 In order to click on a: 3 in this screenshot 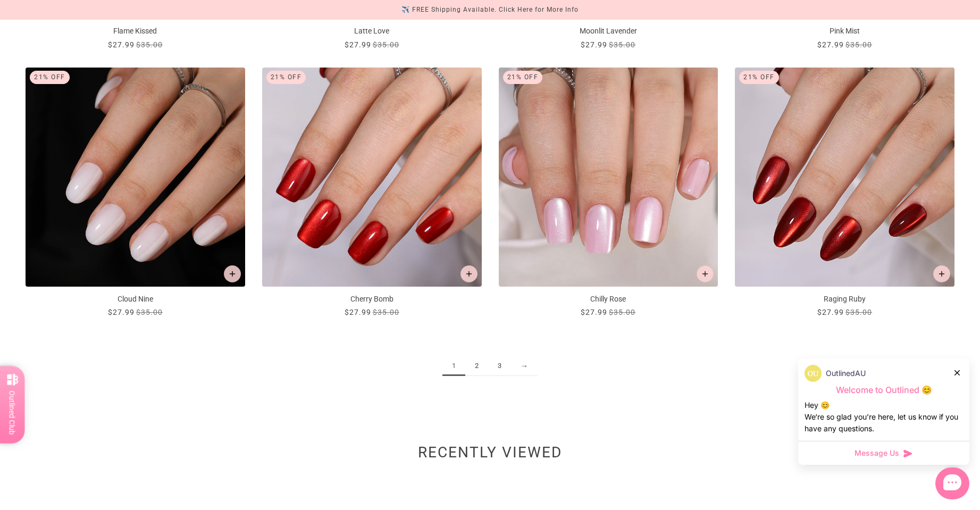, I will do `click(499, 366)`.